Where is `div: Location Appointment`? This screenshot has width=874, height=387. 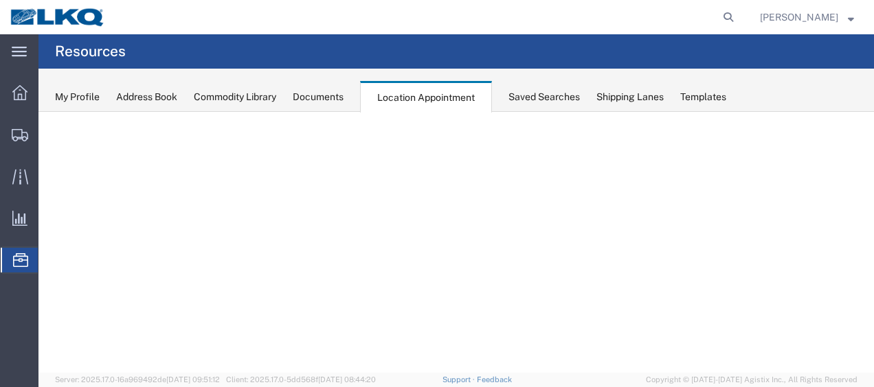
div: Location Appointment is located at coordinates (426, 97).